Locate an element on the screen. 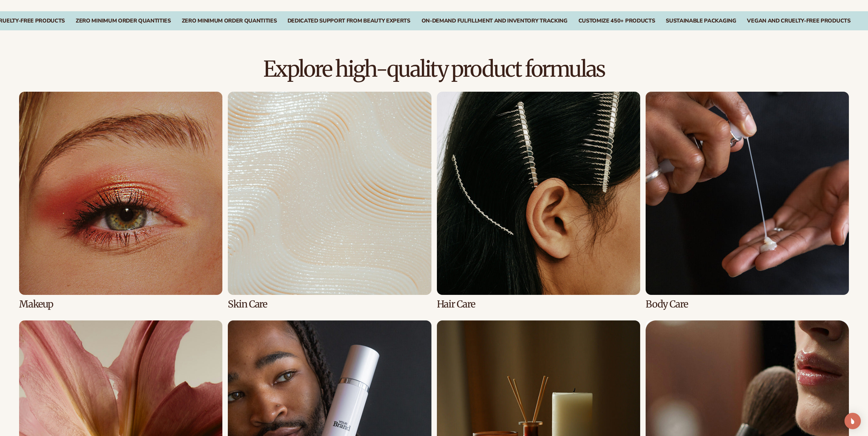  div: VEGAN AND CRUELTY-FREE PRODUCTS is located at coordinates (798, 21).